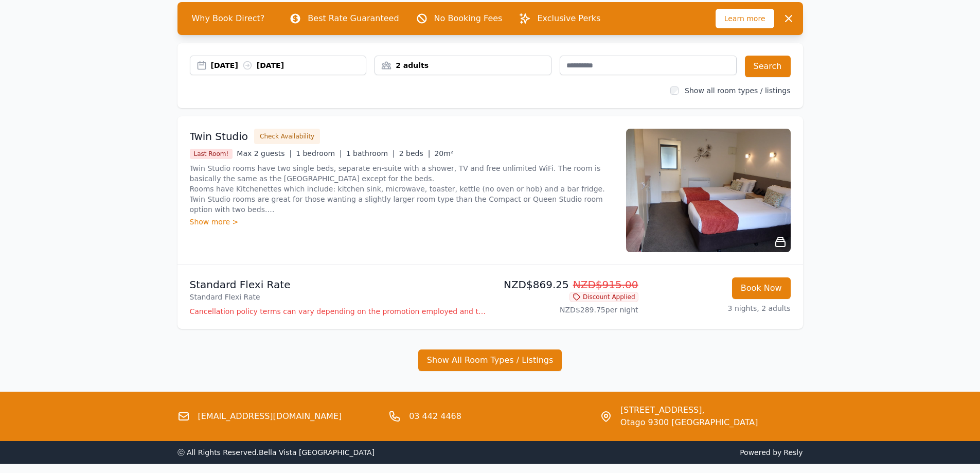  What do you see at coordinates (566, 310) in the screenshot?
I see `p: NZD$289.75 per night` at bounding box center [566, 310].